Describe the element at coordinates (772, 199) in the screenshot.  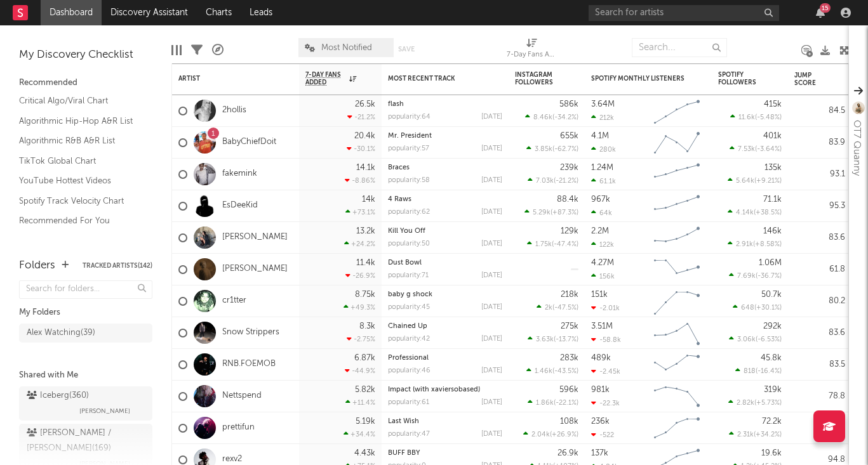
I see `div: 71.1k` at that location.